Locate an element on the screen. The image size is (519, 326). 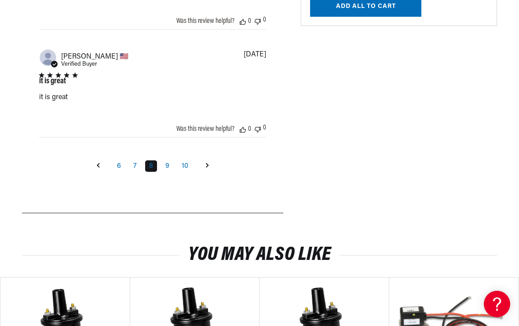
h2: You may also like is located at coordinates (260, 255).